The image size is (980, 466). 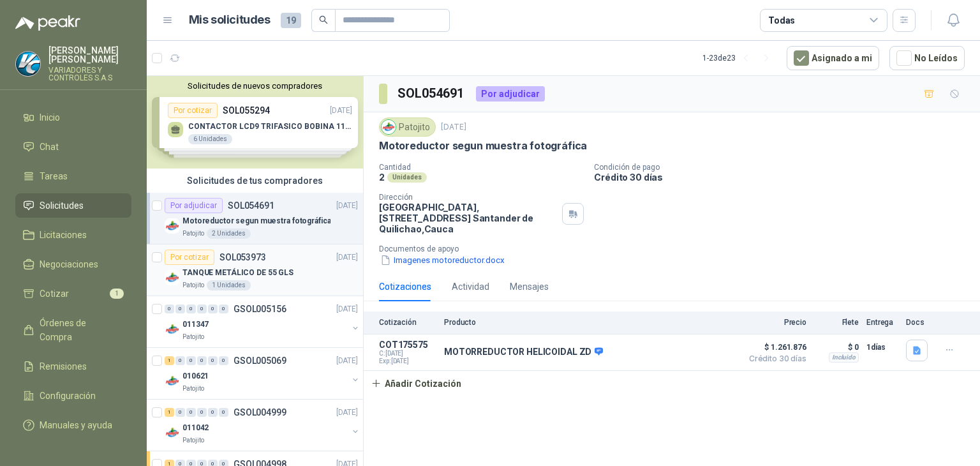 What do you see at coordinates (63, 367) in the screenshot?
I see `span: Remisiones` at bounding box center [63, 367].